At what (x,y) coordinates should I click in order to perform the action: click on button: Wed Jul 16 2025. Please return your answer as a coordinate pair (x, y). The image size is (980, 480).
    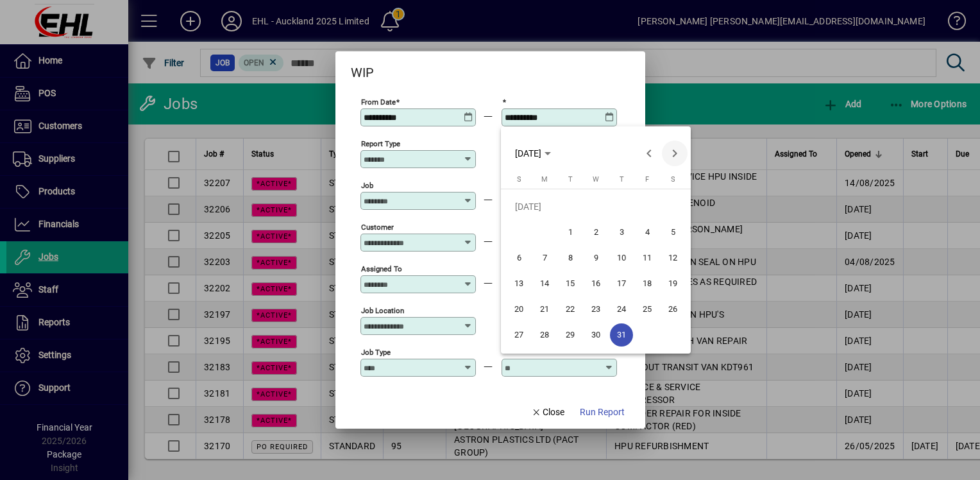
    Looking at the image, I should click on (596, 284).